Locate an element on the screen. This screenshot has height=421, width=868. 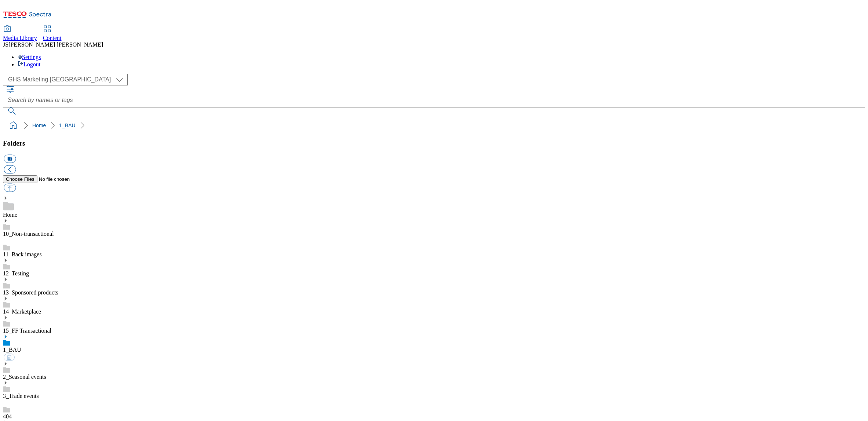
a: 3_Trade events is located at coordinates (21, 396).